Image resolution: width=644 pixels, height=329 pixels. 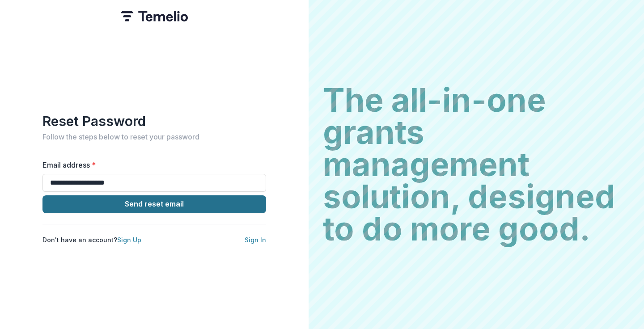 What do you see at coordinates (154, 204) in the screenshot?
I see `button: Send reset email` at bounding box center [154, 204].